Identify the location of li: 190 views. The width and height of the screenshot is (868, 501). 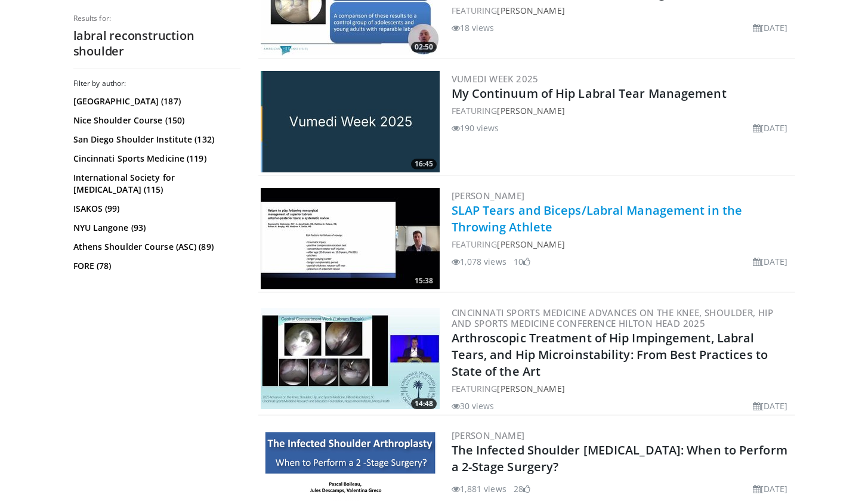
(475, 128).